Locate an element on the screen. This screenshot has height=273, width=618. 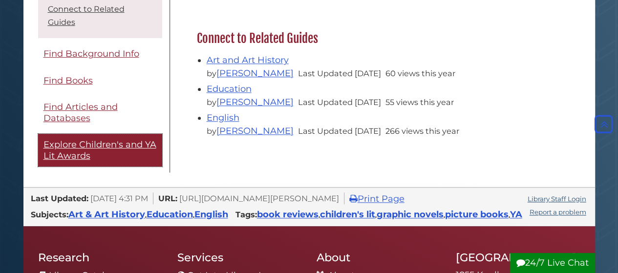
a: Find Books is located at coordinates (100, 81).